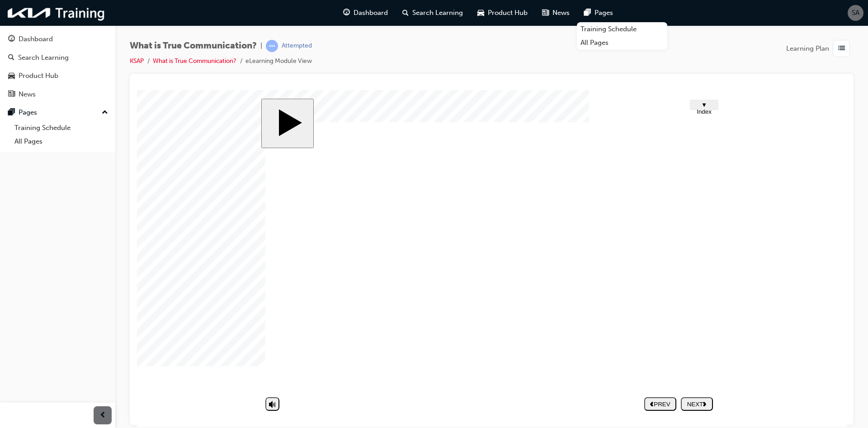 The height and width of the screenshot is (428, 868). I want to click on div: Dashboard, so click(35, 39).